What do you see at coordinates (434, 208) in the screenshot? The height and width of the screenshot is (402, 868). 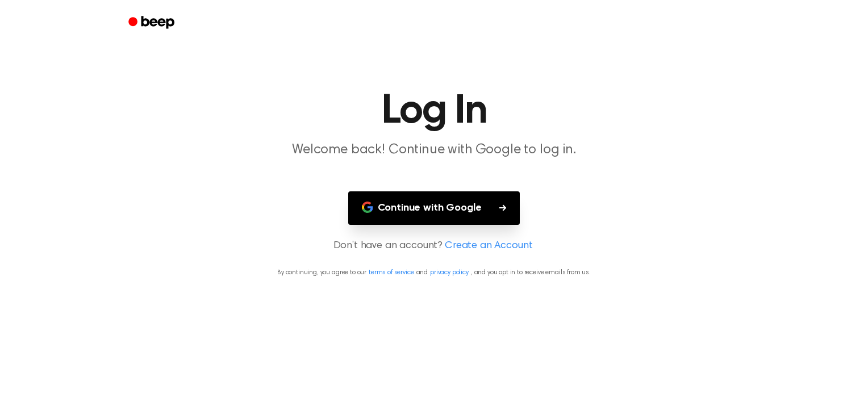 I see `button: Continue with Google` at bounding box center [434, 208].